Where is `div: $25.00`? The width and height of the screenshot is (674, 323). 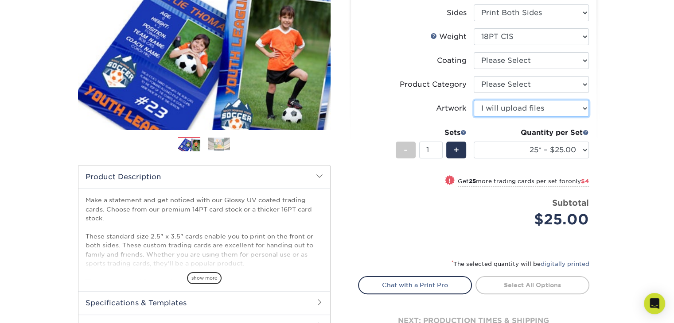 div: $25.00 is located at coordinates (534, 220).